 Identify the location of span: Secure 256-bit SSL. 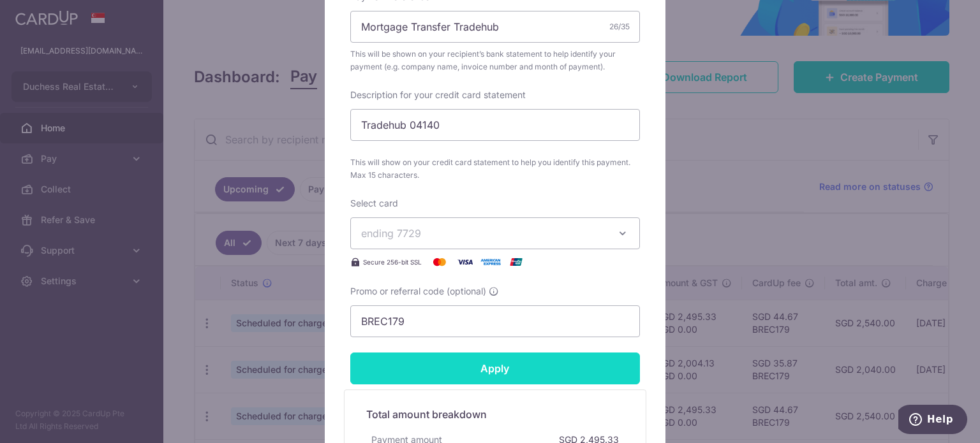
(393, 261).